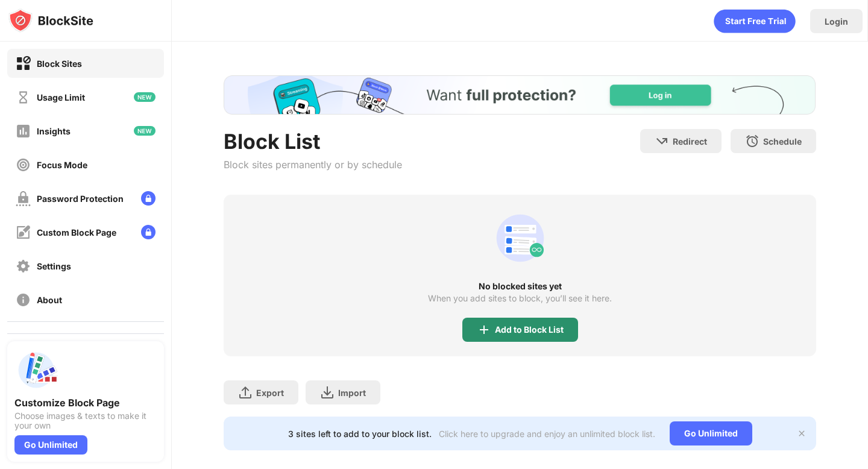  What do you see at coordinates (689, 141) in the screenshot?
I see `div: Redirect` at bounding box center [689, 141].